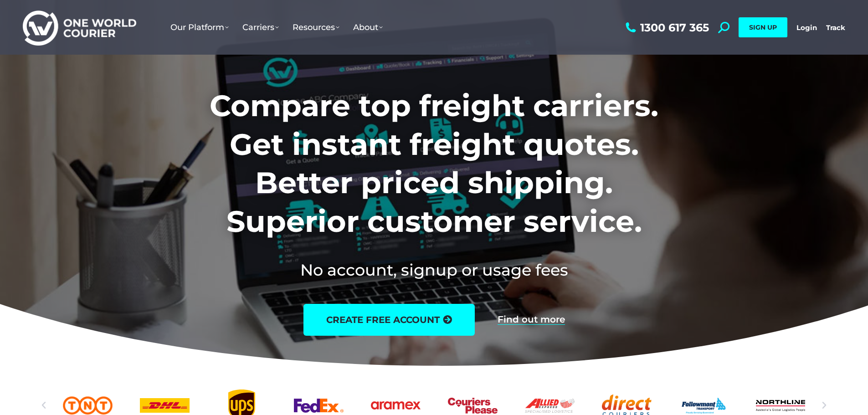 The width and height of the screenshot is (868, 415). What do you see at coordinates (316, 28) in the screenshot?
I see `span: Resources` at bounding box center [316, 28].